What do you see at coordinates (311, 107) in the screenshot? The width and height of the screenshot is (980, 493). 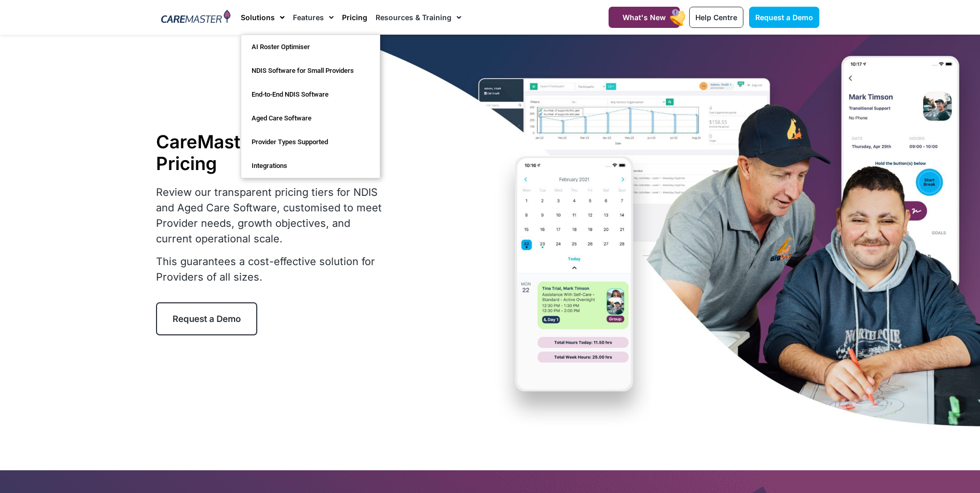 I see `ul: Solutions` at bounding box center [311, 107].